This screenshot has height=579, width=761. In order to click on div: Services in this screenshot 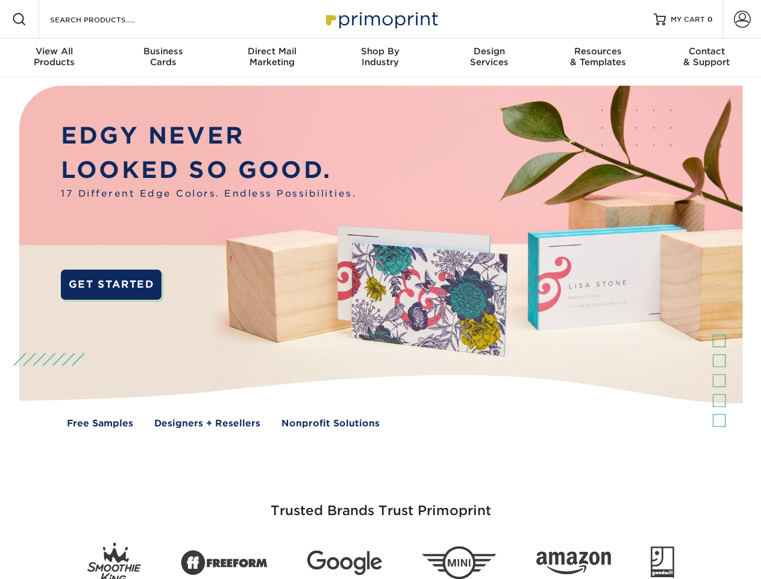, I will do `click(489, 57)`.